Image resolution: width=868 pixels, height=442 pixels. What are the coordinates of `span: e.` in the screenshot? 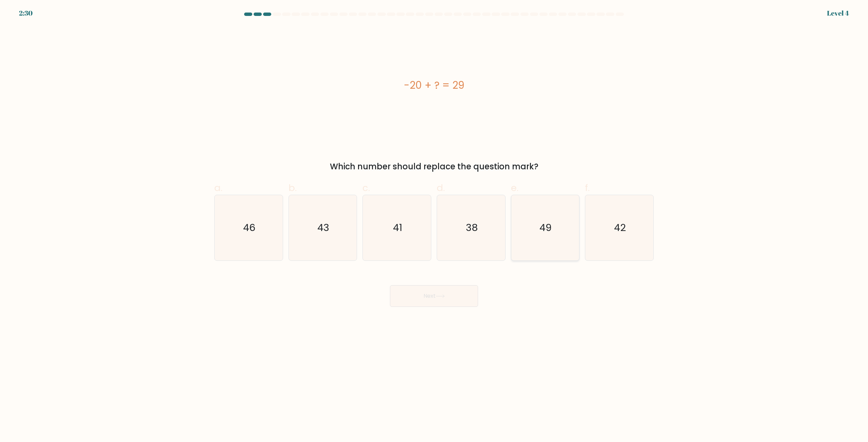 It's located at (515, 188).